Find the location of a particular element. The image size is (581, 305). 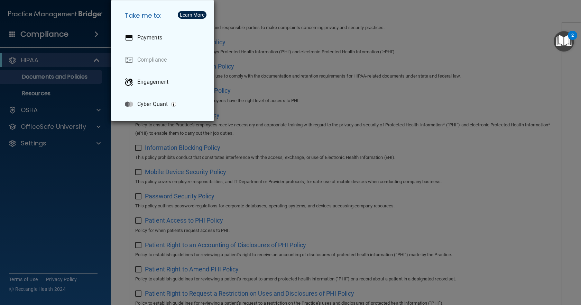

a: Cyber Quant is located at coordinates (164, 104).